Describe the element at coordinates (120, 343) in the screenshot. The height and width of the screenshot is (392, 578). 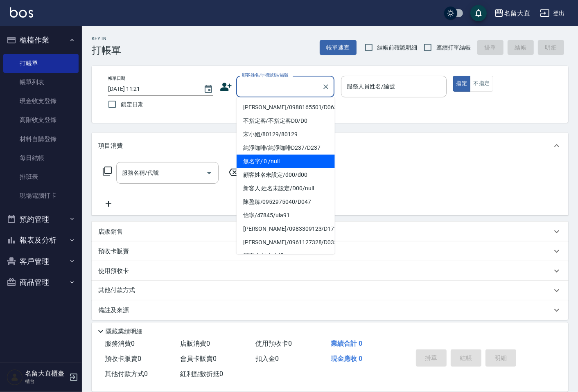
I see `span: 服務消費 0` at that location.